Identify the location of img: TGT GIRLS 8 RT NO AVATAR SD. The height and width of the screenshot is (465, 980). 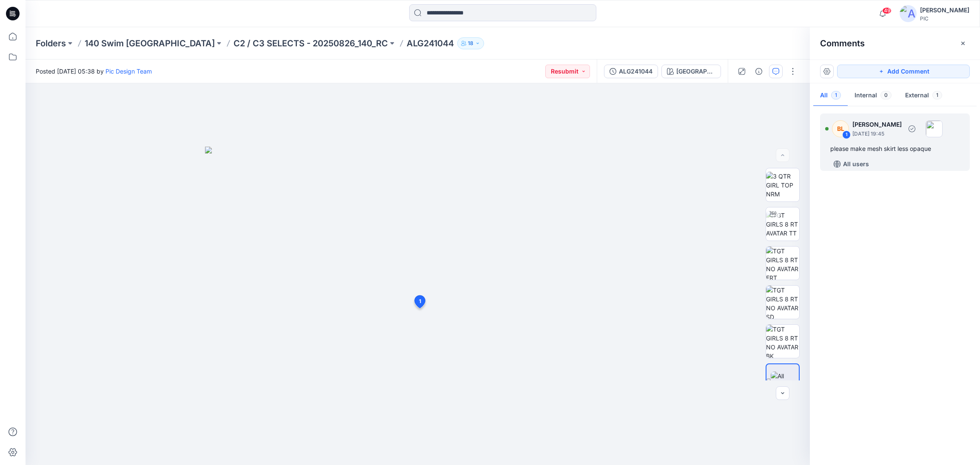
(782, 302).